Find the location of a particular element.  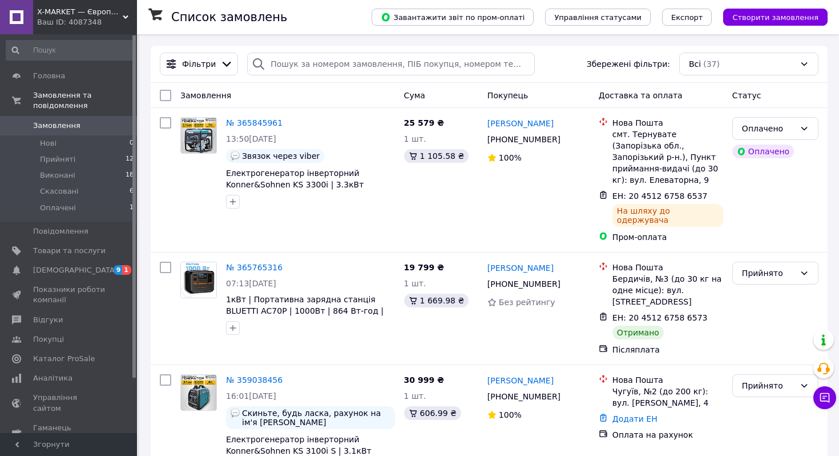

span: Без рейтингу is located at coordinates (527, 302).